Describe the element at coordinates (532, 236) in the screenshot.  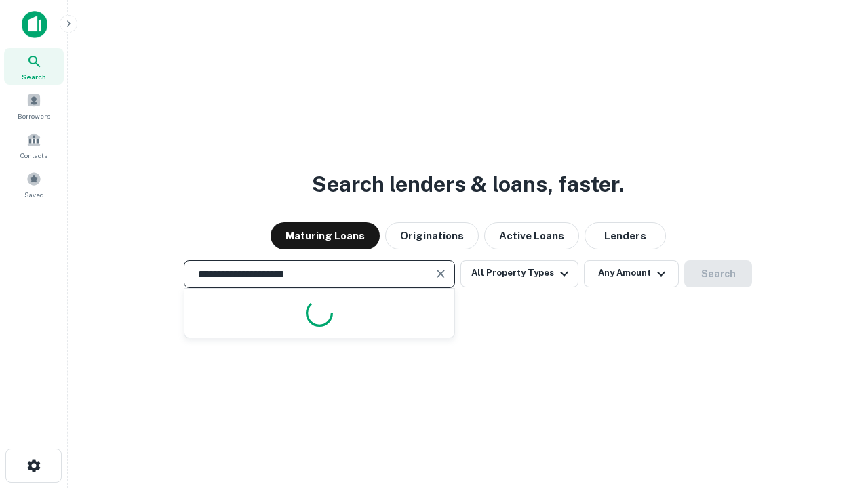
I see `button: Active Loans` at that location.